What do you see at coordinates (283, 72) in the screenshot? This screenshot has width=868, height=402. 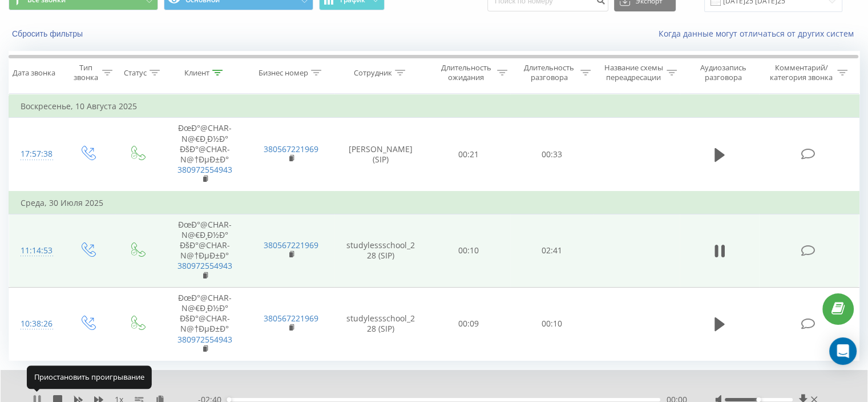 I see `div: Бизнес номер` at bounding box center [283, 72].